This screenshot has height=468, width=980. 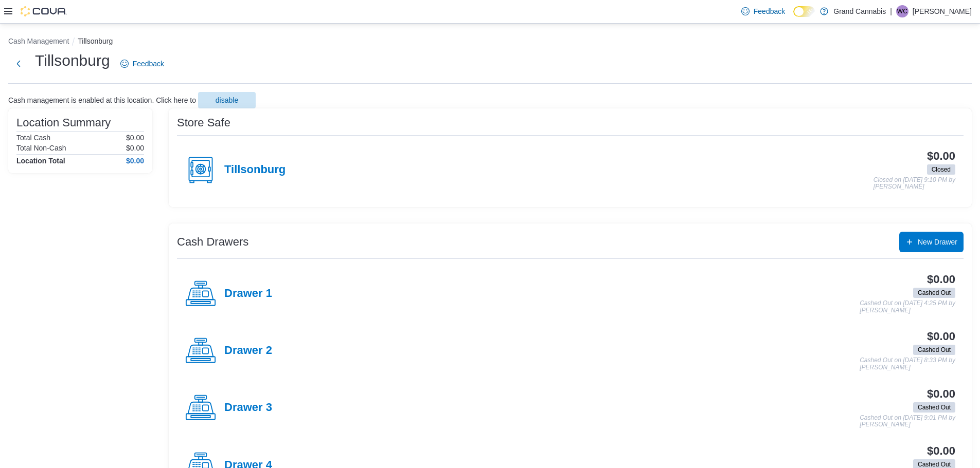 I want to click on h4: Drawer 3, so click(x=248, y=408).